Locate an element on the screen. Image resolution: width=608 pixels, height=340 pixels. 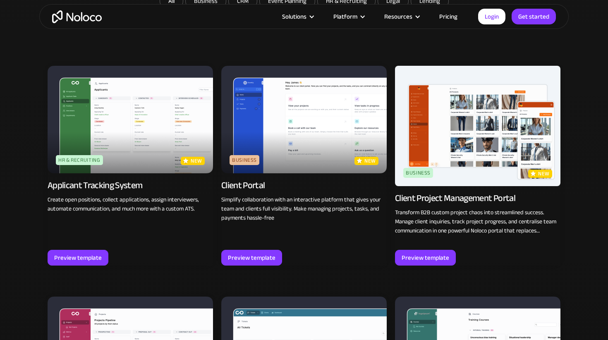
a: Pricing is located at coordinates (448, 17).